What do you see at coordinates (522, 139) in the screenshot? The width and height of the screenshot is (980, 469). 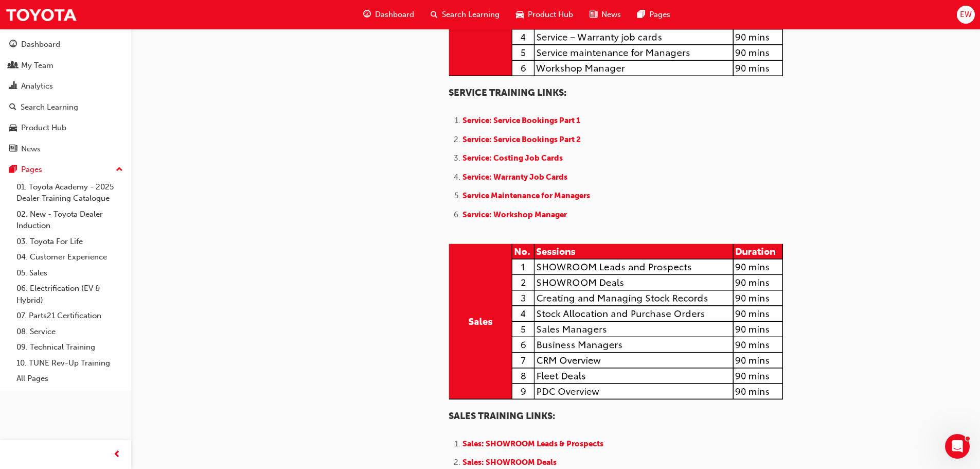 I see `a: Service: Service Bookings Part 2` at bounding box center [522, 139].